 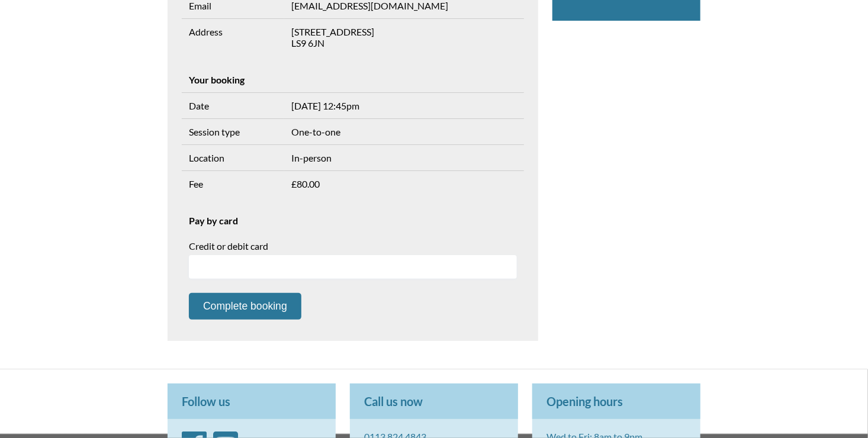 What do you see at coordinates (233, 131) in the screenshot?
I see `td: Session type` at bounding box center [233, 131].